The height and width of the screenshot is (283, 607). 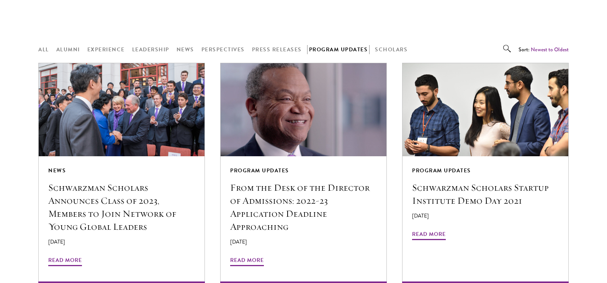 I want to click on button: Perspectives, so click(x=223, y=49).